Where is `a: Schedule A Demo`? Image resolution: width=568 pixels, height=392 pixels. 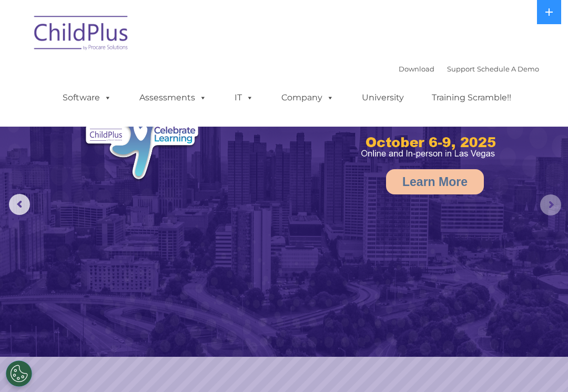
a: Schedule A Demo is located at coordinates (508, 69).